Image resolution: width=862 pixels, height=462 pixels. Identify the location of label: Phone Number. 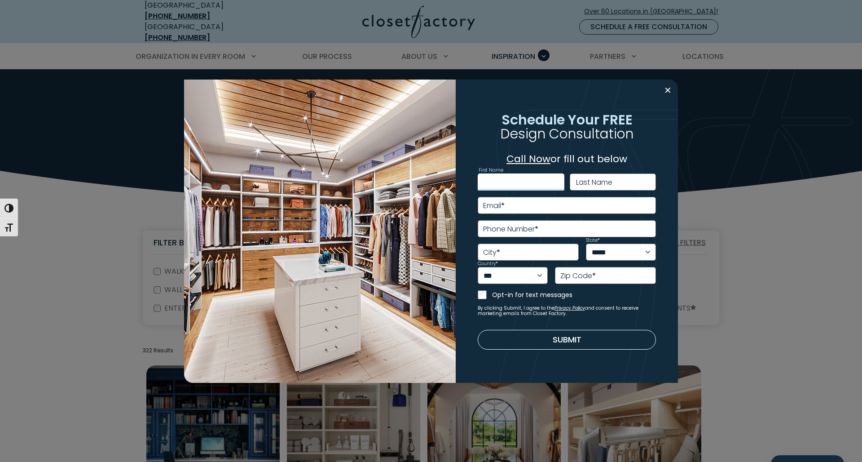
(510, 229).